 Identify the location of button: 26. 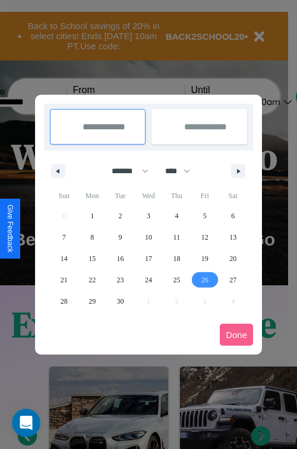
(204, 280).